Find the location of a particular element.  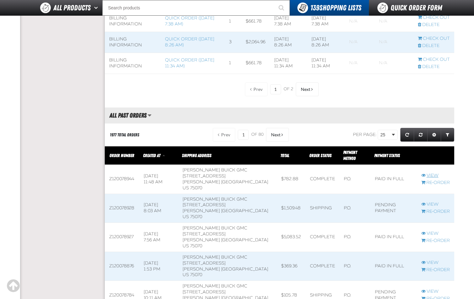

span: 25 is located at coordinates (385, 135).